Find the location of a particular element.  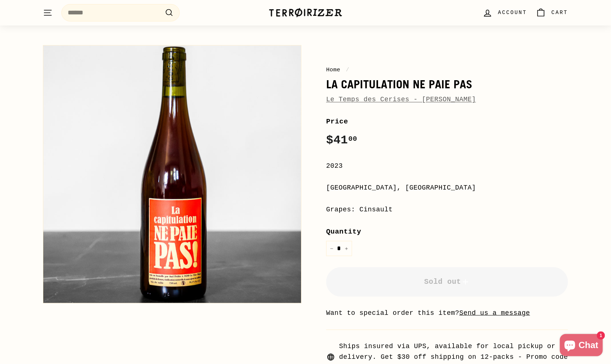

a: Home is located at coordinates (333, 70).